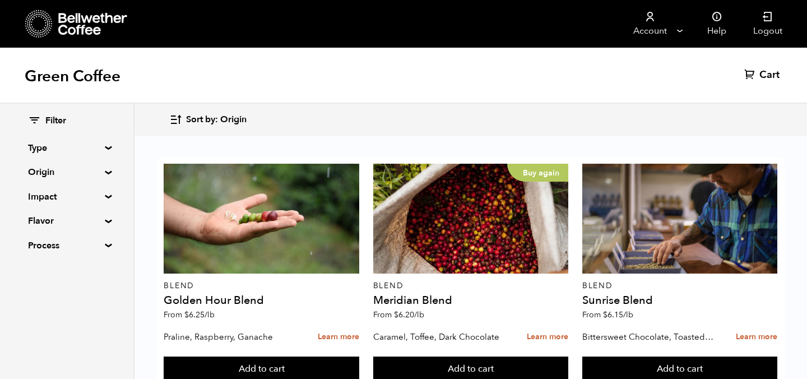 This screenshot has width=807, height=379. What do you see at coordinates (67, 221) in the screenshot?
I see `summary: Flavor` at bounding box center [67, 221].